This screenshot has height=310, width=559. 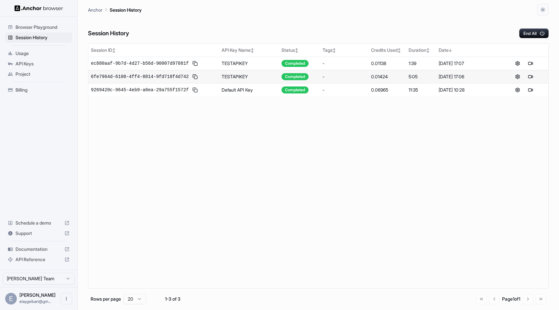 I want to click on div: Duration, so click(x=421, y=50).